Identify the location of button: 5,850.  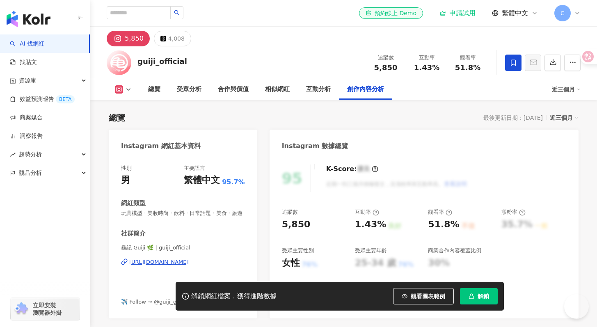
(128, 39).